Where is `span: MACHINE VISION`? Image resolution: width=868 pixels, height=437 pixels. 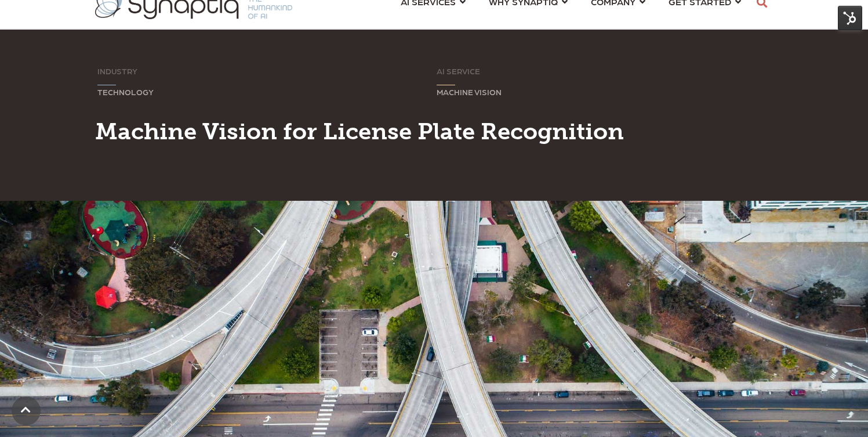
span: MACHINE VISION is located at coordinates (469, 92).